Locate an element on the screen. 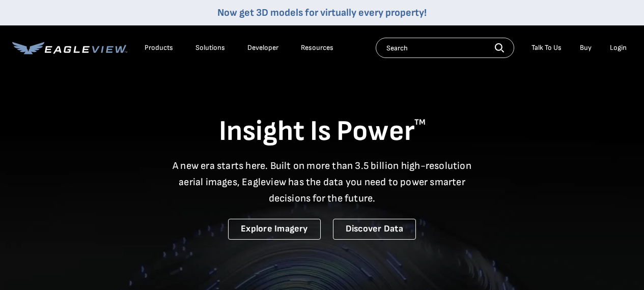  a: Buy is located at coordinates (585, 48).